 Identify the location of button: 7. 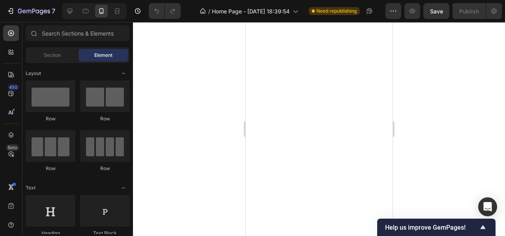
(31, 11).